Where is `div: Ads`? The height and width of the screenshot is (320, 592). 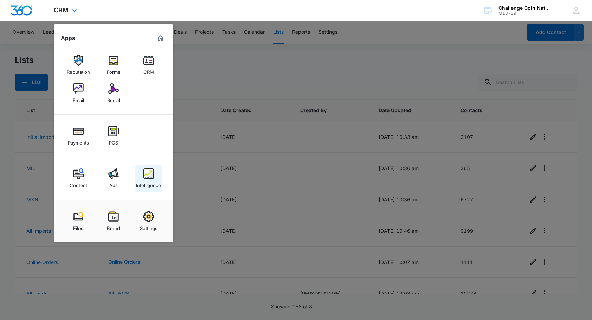 div: Ads is located at coordinates (113, 183).